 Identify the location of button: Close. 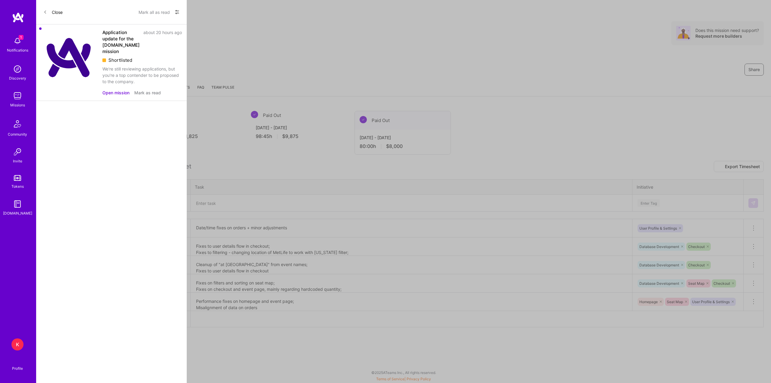
(53, 12).